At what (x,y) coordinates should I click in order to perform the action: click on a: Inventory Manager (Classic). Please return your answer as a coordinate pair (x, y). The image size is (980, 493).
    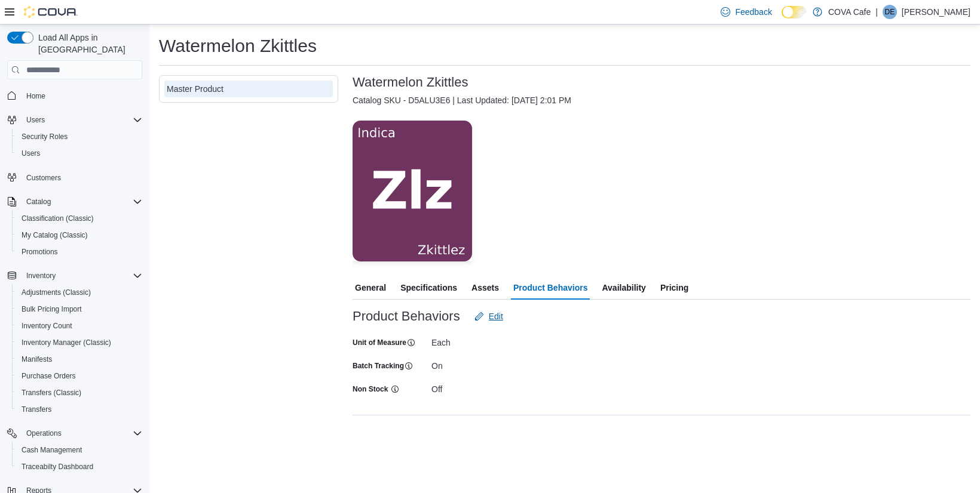
    Looking at the image, I should click on (66, 342).